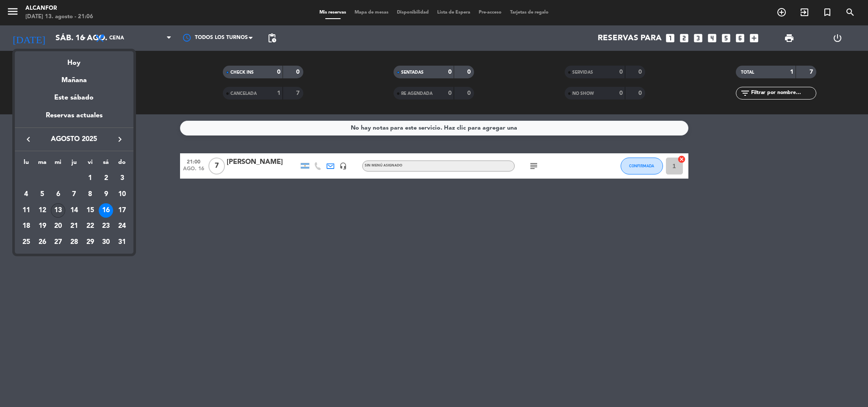 This screenshot has height=407, width=868. Describe the element at coordinates (58, 195) in the screenshot. I see `div: 6` at that location.